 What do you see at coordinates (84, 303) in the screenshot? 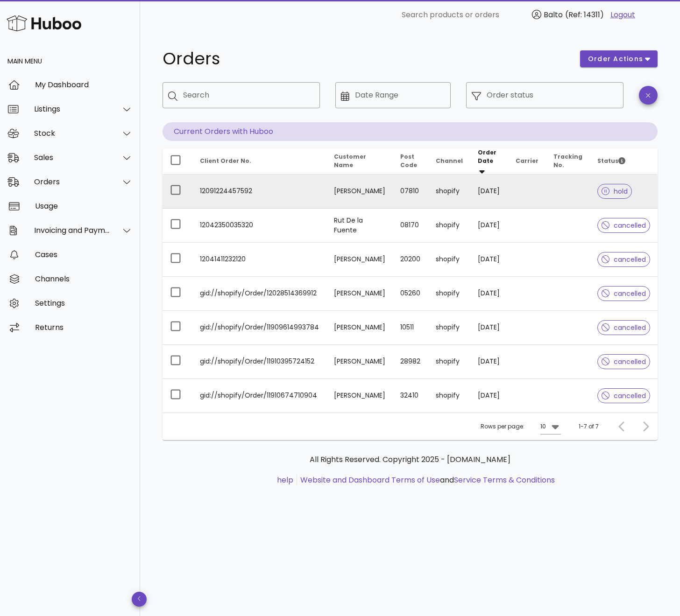
I see `div: Settings` at bounding box center [84, 303].